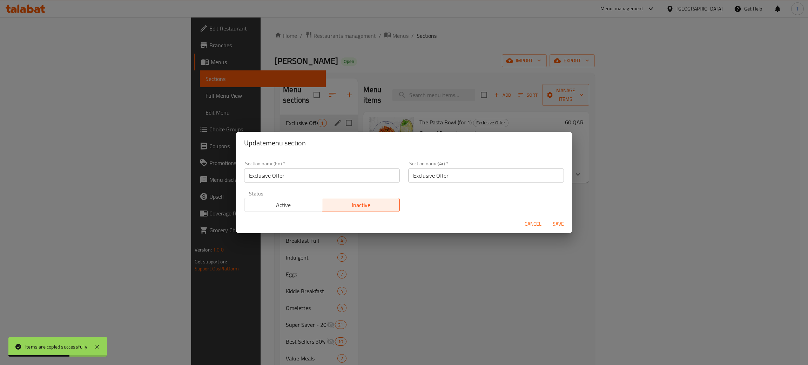  Describe the element at coordinates (558, 224) in the screenshot. I see `span: Save` at that location.